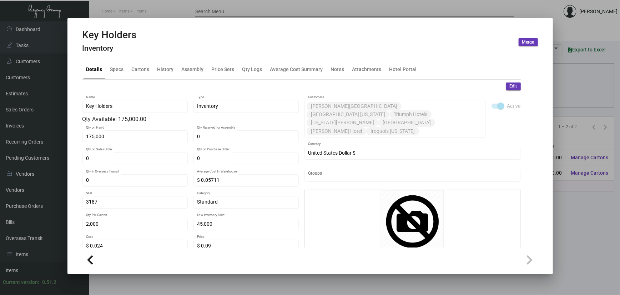 The height and width of the screenshot is (295, 620). Describe the element at coordinates (403, 69) in the screenshot. I see `div: Hotel Portal` at that location.